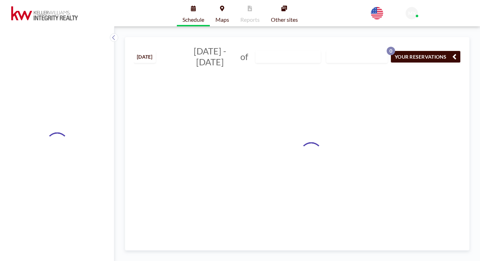 Image resolution: width=480 pixels, height=261 pixels. I want to click on input: Search for option, so click(372, 57).